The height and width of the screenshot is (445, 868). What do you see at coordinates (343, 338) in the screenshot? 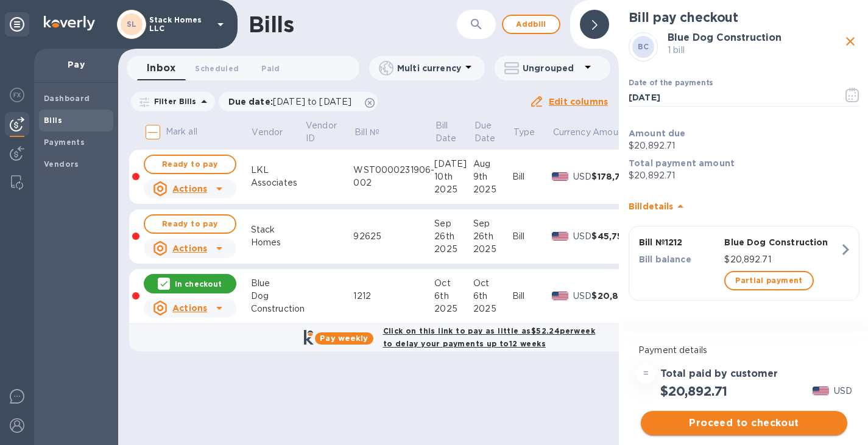
I see `b: Pay weekly` at bounding box center [343, 338].